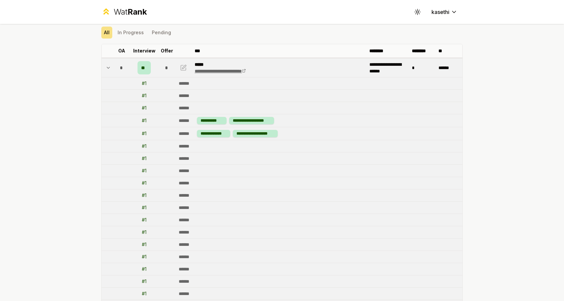 The width and height of the screenshot is (564, 301). I want to click on div: Wat, so click(130, 12).